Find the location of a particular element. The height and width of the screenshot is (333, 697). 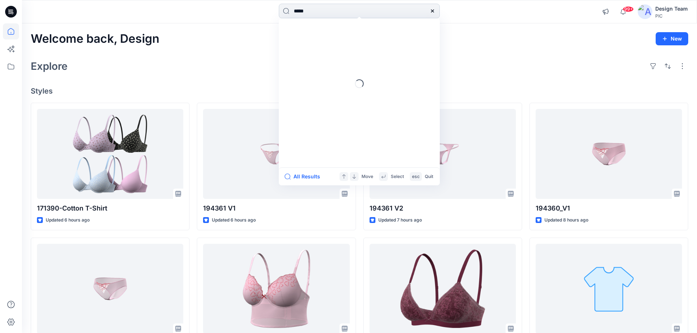

img: avatar is located at coordinates (645, 12).